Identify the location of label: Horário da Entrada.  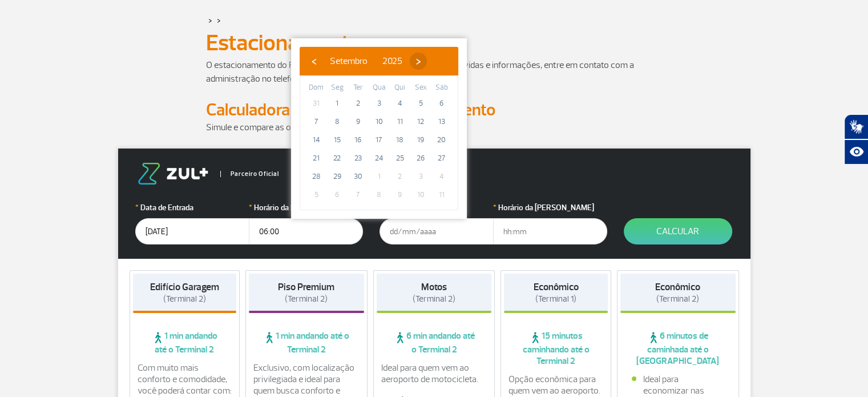
(306, 207).